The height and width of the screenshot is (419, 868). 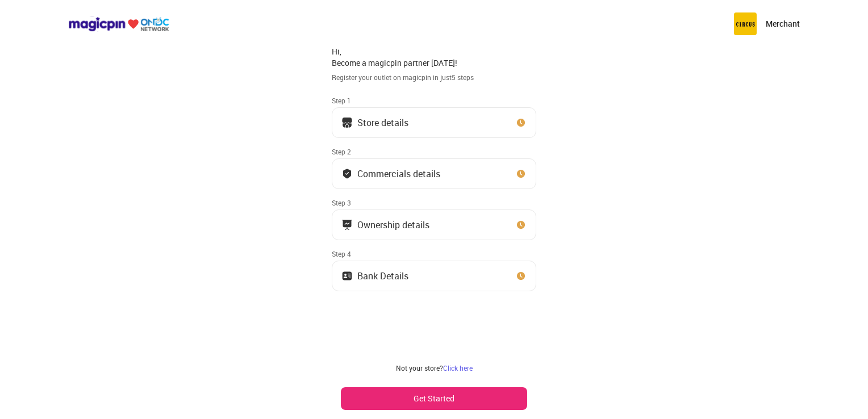 I want to click on div: Ownership details, so click(x=393, y=225).